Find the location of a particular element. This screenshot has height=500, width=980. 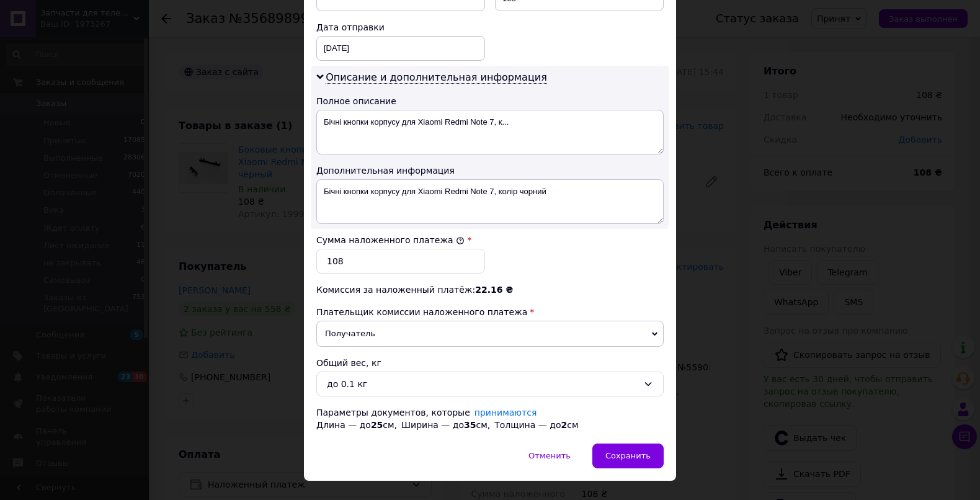

label: Сумма наложенного платежа is located at coordinates (390, 240).